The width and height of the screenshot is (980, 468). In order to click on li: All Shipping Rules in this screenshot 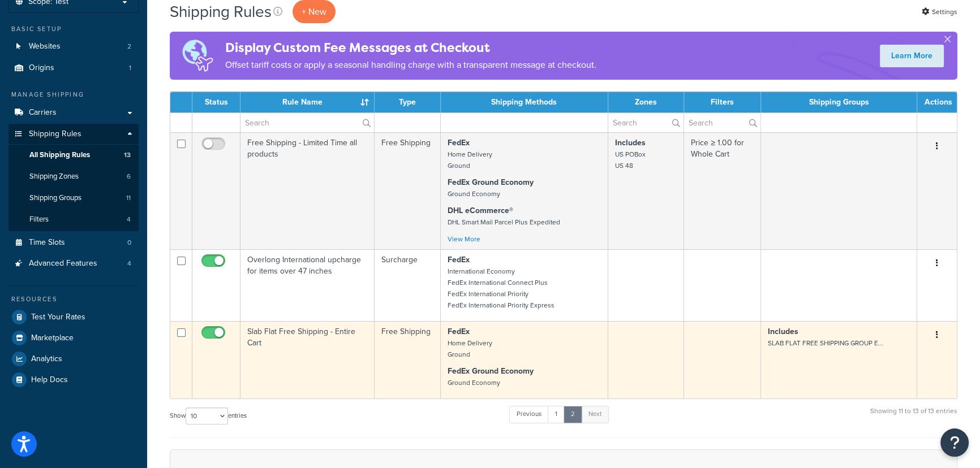, I will do `click(73, 155)`.